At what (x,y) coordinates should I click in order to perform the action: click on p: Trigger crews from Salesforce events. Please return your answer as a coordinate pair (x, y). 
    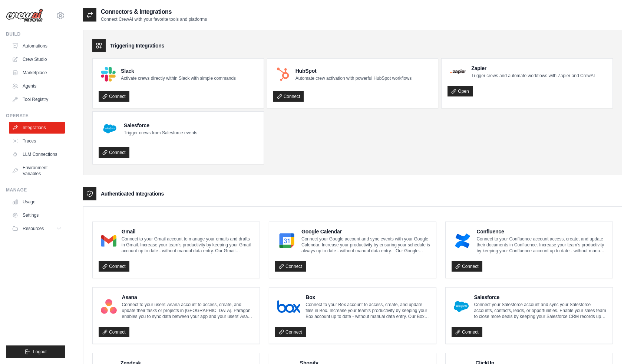
    Looking at the image, I should click on (161, 133).